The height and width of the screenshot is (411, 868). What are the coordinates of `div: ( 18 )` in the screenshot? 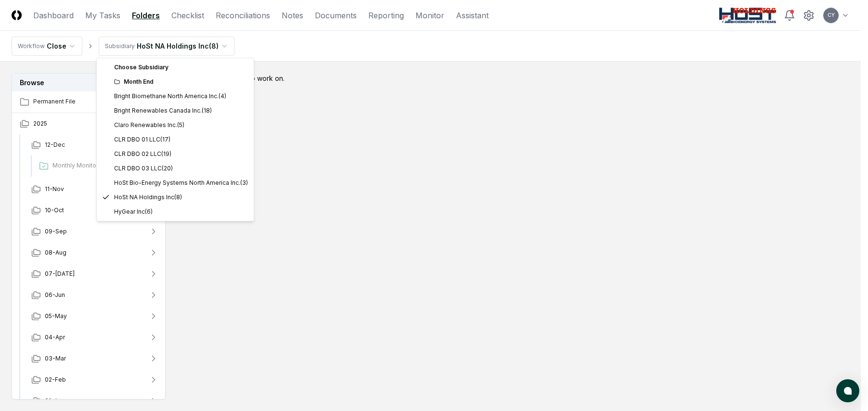 It's located at (206, 111).